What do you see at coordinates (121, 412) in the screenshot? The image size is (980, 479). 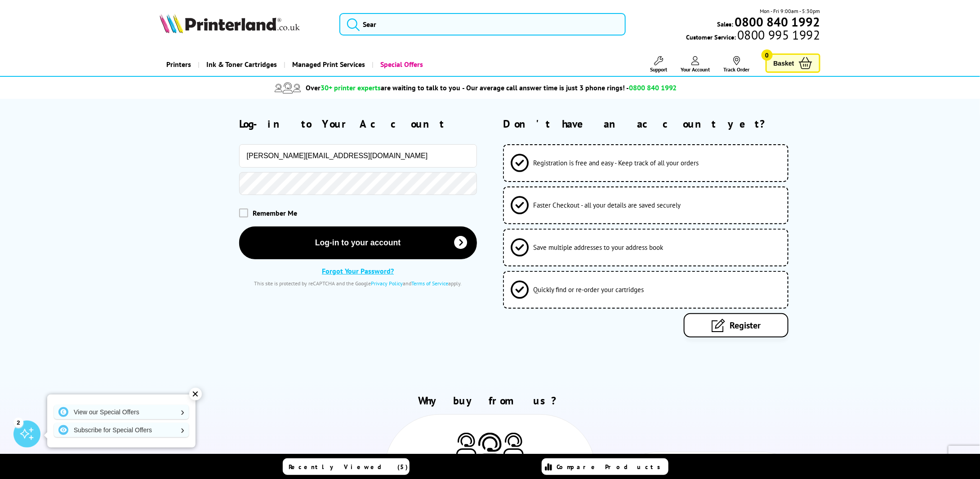 I see `a: View our Special Offers` at bounding box center [121, 412].